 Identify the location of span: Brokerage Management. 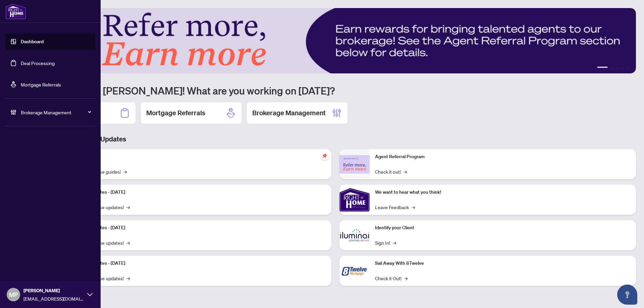
(56, 112).